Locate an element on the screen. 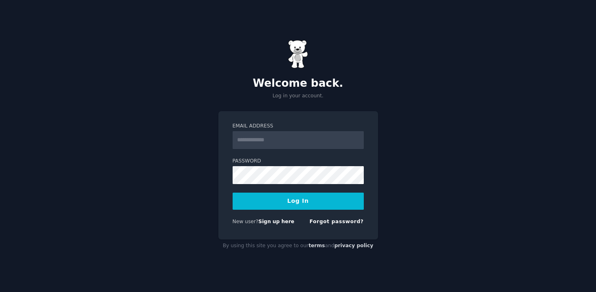  p: Log in your account. is located at coordinates (298, 96).